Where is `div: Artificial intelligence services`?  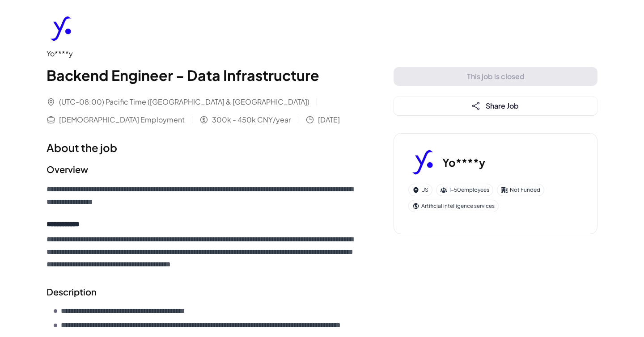
div: Artificial intelligence services is located at coordinates (454, 206).